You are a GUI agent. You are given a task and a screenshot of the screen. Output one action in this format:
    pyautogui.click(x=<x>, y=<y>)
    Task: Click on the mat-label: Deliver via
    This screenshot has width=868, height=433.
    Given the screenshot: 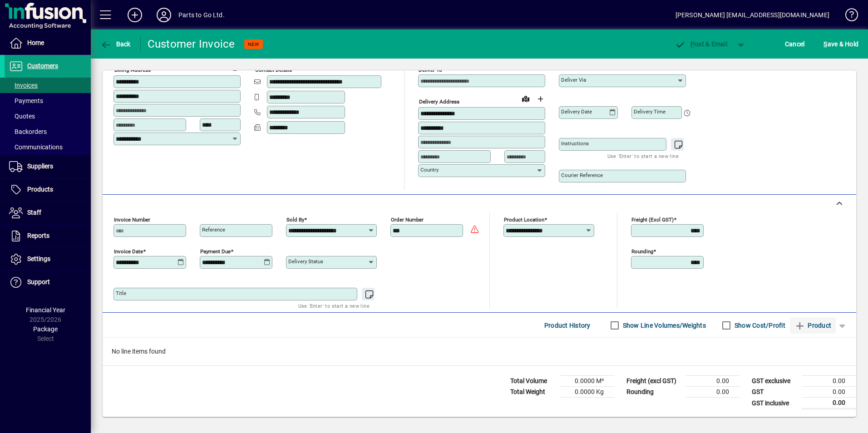 What is the action you would take?
    pyautogui.click(x=573, y=80)
    